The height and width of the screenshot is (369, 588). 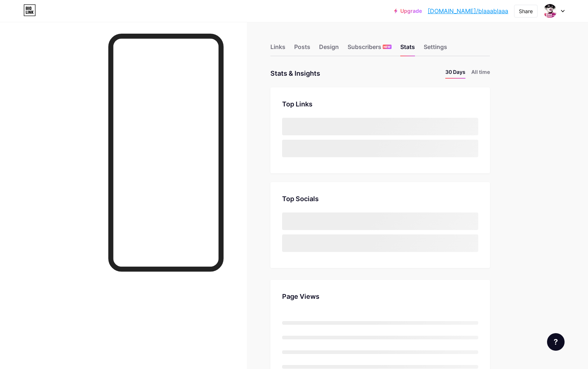 What do you see at coordinates (277, 49) in the screenshot?
I see `div: Links` at bounding box center [277, 49].